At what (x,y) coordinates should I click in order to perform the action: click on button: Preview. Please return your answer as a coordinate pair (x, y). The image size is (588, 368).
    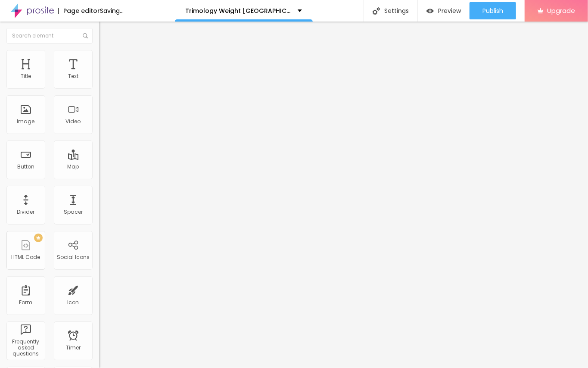
    Looking at the image, I should click on (443, 11).